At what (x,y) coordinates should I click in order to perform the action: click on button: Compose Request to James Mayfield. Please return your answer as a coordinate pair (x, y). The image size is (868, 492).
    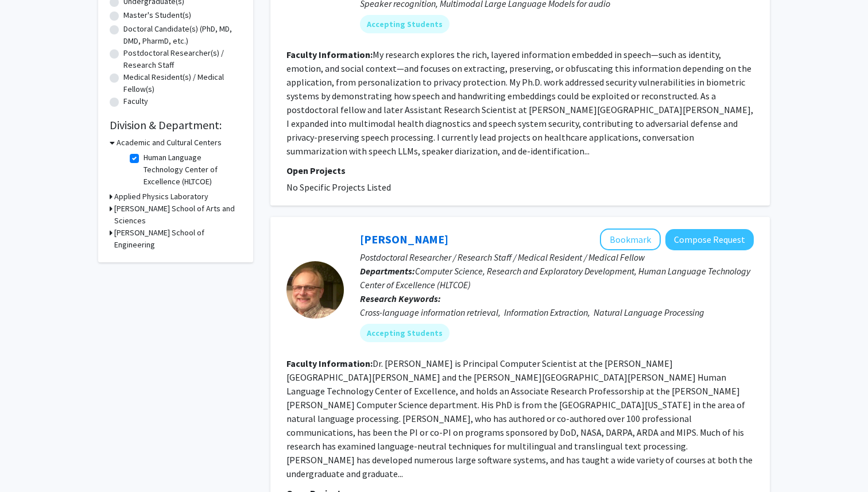
    Looking at the image, I should click on (709, 240).